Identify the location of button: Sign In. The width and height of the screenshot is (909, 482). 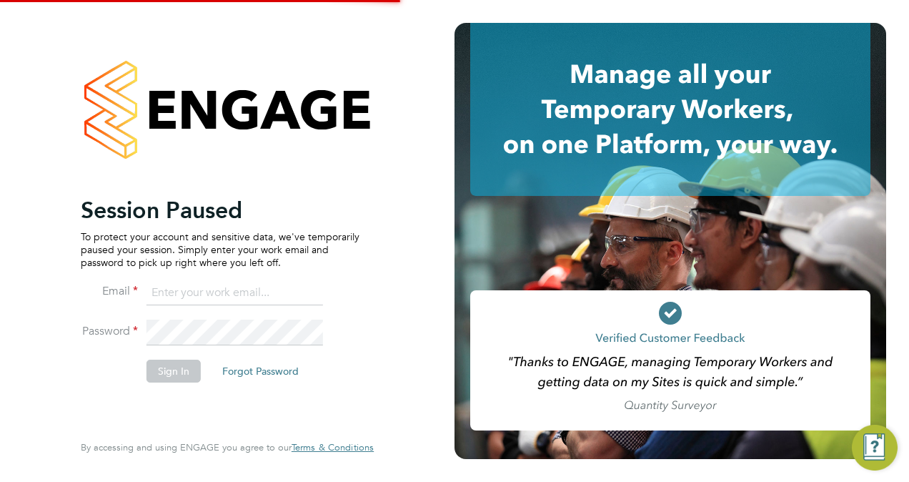
(174, 371).